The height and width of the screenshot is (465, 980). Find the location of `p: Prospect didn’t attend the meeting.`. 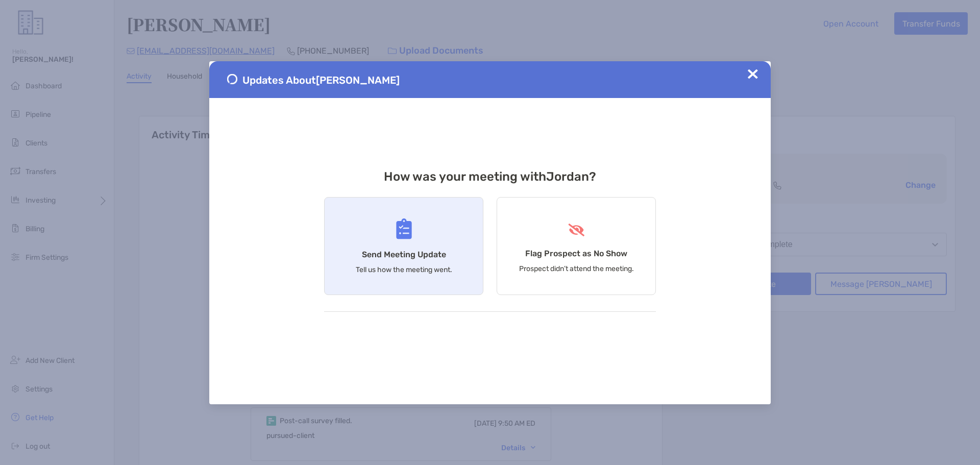

p: Prospect didn’t attend the meeting. is located at coordinates (576, 268).